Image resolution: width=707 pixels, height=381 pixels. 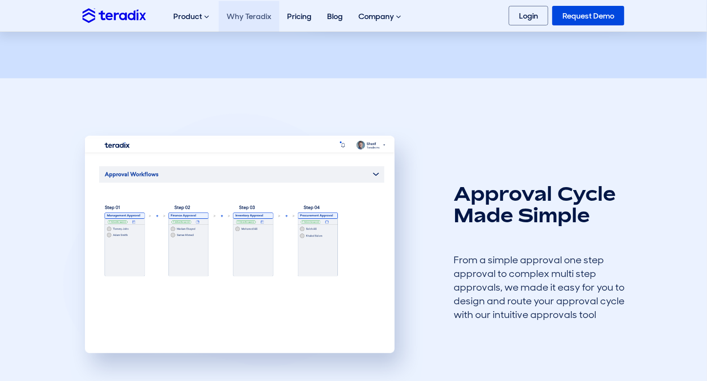 What do you see at coordinates (588, 16) in the screenshot?
I see `a: Request Demo` at bounding box center [588, 16].